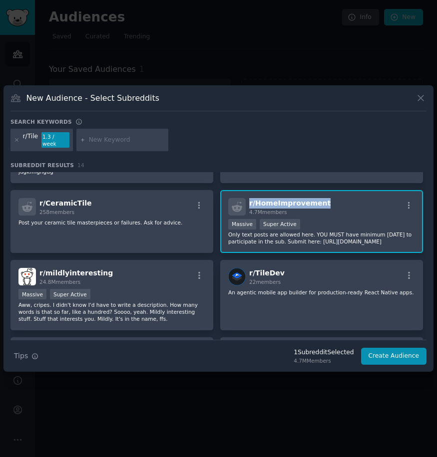 This screenshot has height=457, width=437. What do you see at coordinates (323, 361) in the screenshot?
I see `div: 4.7M Members` at bounding box center [323, 361].